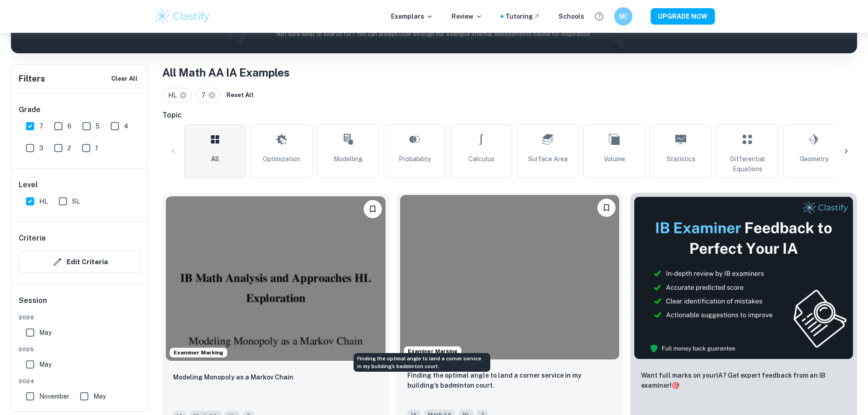  Describe the element at coordinates (276, 278) in the screenshot. I see `img: Math AA IA example thumbnail: Modeling Monopoly as a Markov Chain` at that location.